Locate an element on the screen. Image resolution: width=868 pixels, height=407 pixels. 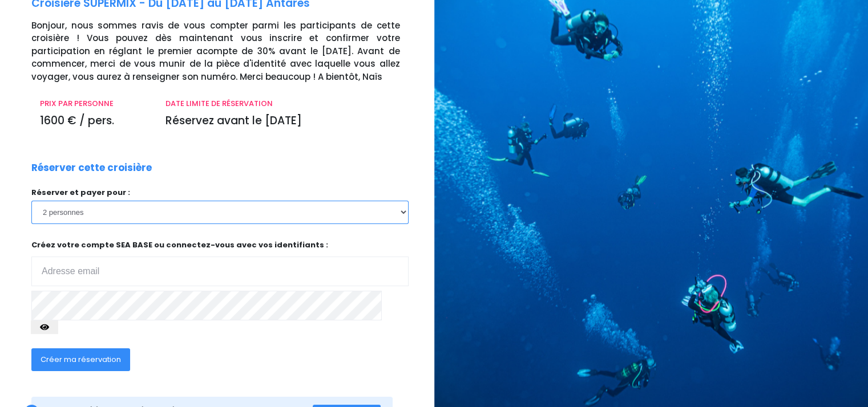
p: Réserver et payer pour : is located at coordinates (220, 193).